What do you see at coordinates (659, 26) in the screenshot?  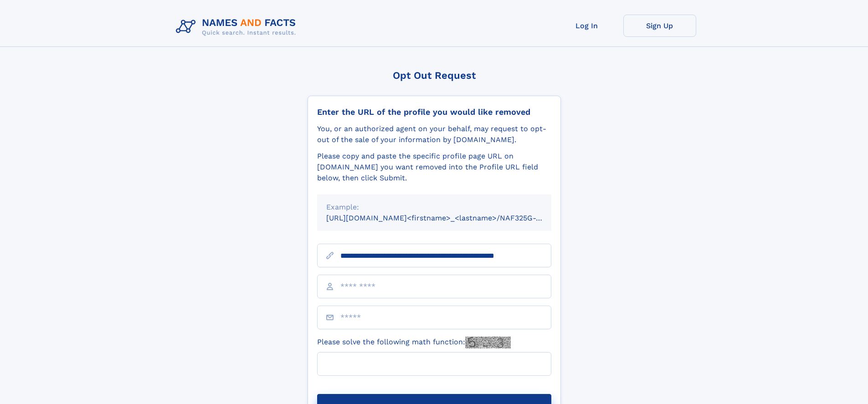 I see `a: Sign Up` at bounding box center [659, 26].